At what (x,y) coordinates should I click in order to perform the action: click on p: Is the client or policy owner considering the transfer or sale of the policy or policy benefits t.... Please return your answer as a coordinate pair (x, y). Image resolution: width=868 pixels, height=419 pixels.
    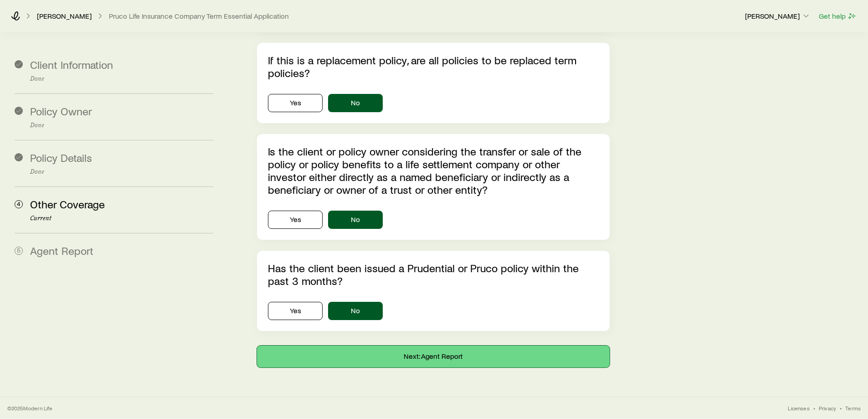
    Looking at the image, I should click on (433, 171).